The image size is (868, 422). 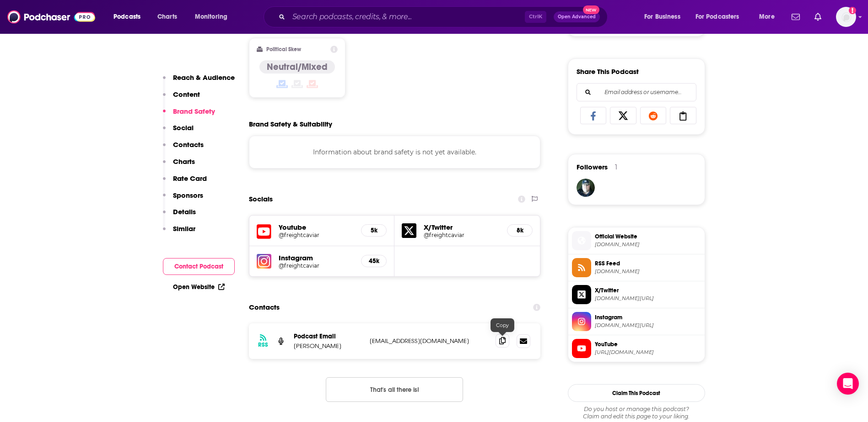 What do you see at coordinates (846, 17) in the screenshot?
I see `span: Logged in as Padilla_3` at bounding box center [846, 17].